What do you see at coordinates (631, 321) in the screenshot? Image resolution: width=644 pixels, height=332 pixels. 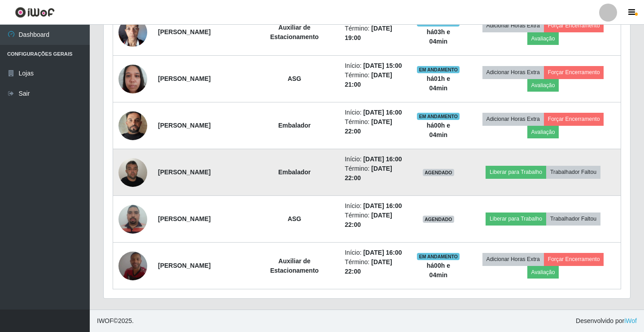 I see `a: iWof` at bounding box center [631, 321].